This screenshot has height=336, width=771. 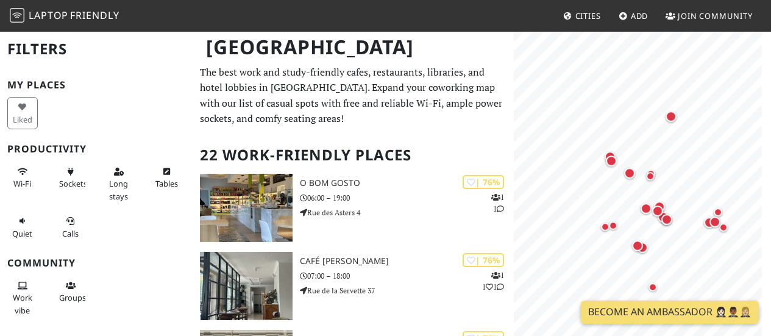 I want to click on button: Long stays, so click(x=119, y=183).